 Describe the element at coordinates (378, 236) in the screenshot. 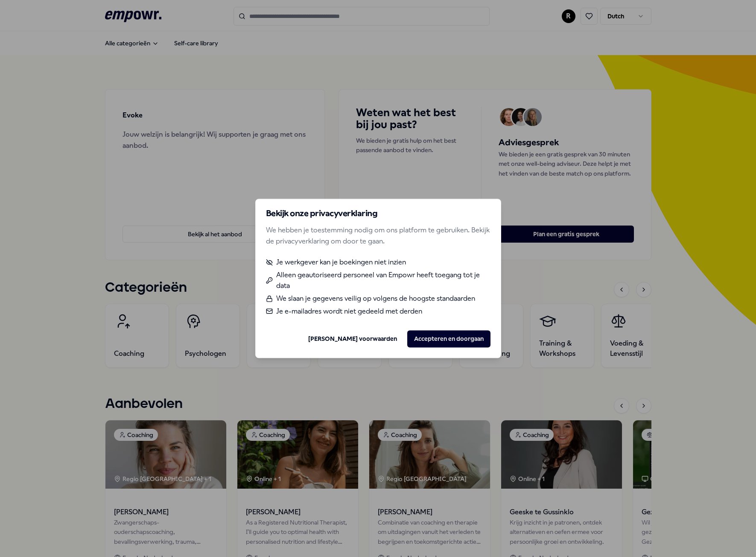

I see `p: We hebben je toestemming nodig om ons platform te gebruiken. Bekijk de privacyverklaring om door ...` at that location.